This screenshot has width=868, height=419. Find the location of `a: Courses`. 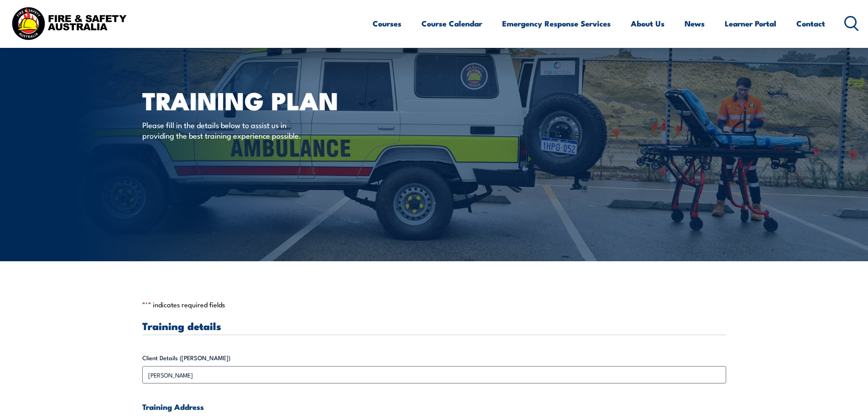

a: Courses is located at coordinates (387, 24).